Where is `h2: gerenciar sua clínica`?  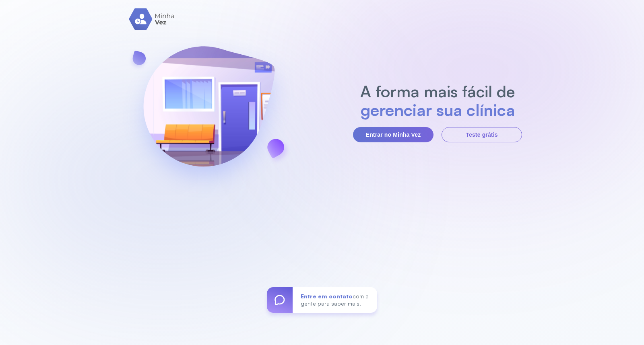 h2: gerenciar sua clínica is located at coordinates (437, 110).